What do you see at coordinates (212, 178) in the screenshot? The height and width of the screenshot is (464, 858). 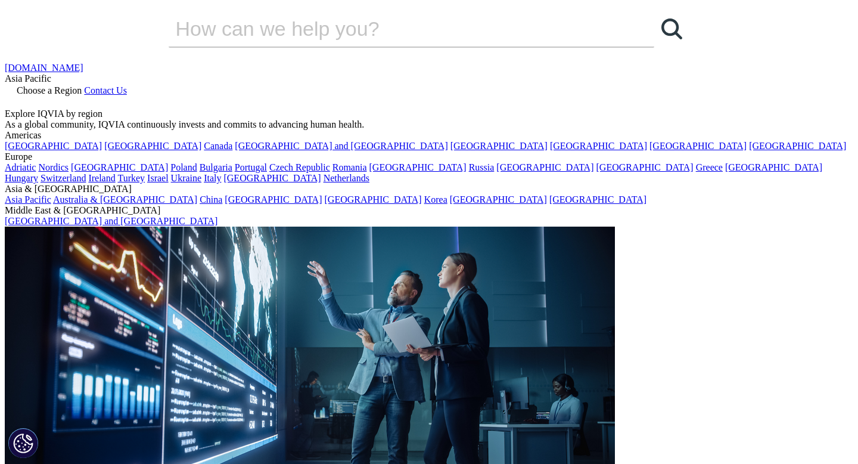 I see `a: Italy` at bounding box center [212, 178].